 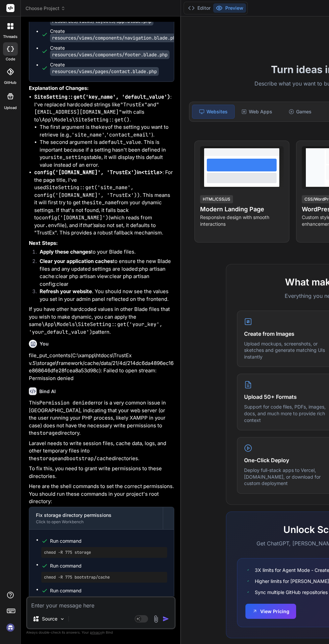 What do you see at coordinates (95, 276) in the screenshot?
I see `bindaction: php artisan view:clear` at bounding box center [95, 276].